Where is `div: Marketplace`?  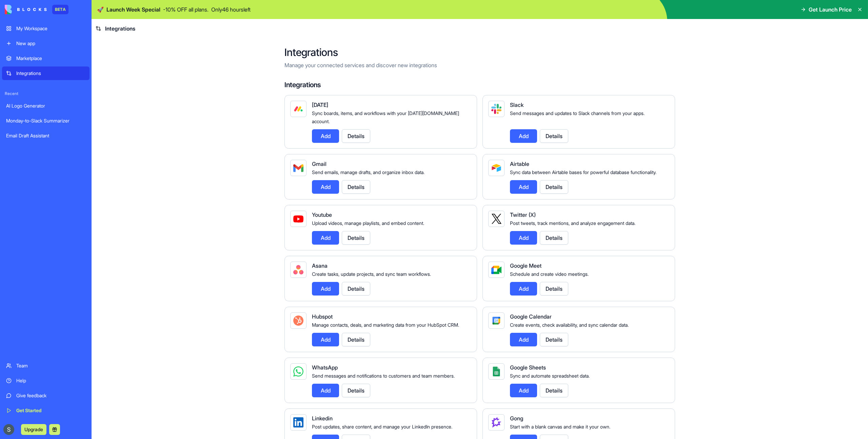 div: Marketplace is located at coordinates (51, 58).